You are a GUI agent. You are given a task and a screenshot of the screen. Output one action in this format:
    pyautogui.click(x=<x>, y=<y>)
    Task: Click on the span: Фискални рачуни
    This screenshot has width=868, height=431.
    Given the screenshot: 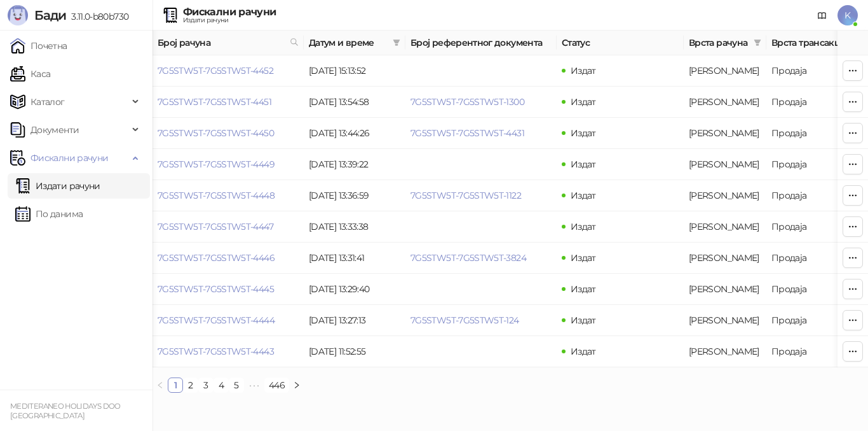 What is the action you would take?
    pyautogui.click(x=69, y=157)
    